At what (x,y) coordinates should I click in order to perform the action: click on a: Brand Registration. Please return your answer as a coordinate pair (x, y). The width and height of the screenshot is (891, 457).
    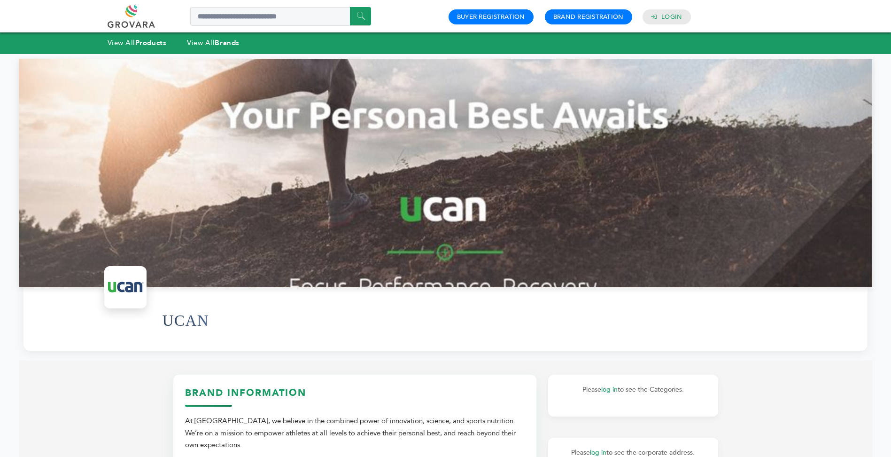
    Looking at the image, I should click on (589, 17).